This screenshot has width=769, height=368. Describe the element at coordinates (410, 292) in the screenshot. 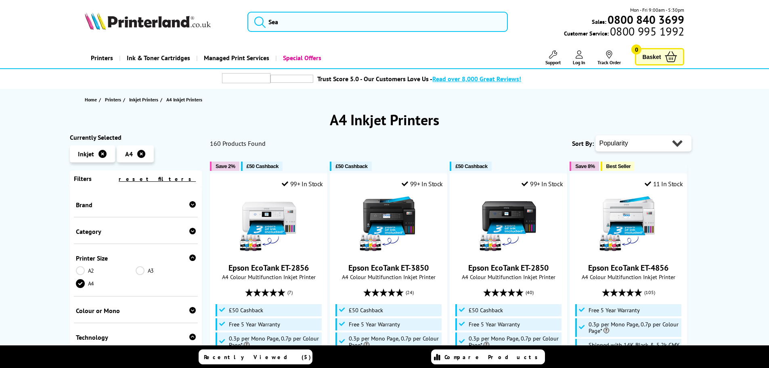

I see `span: (24)` at that location.